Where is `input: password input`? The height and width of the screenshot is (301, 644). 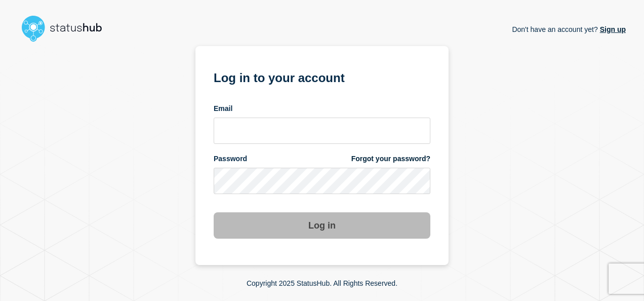 input: password input is located at coordinates (322, 181).